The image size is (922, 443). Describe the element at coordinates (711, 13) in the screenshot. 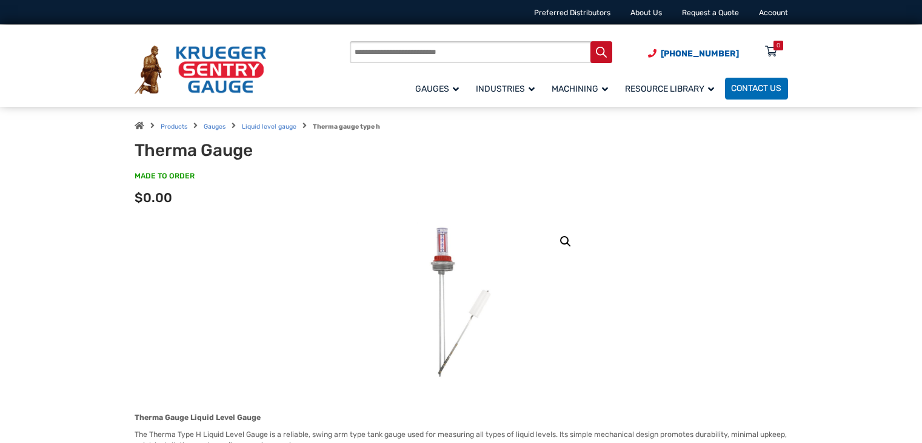

I see `a: Request a Quote` at that location.